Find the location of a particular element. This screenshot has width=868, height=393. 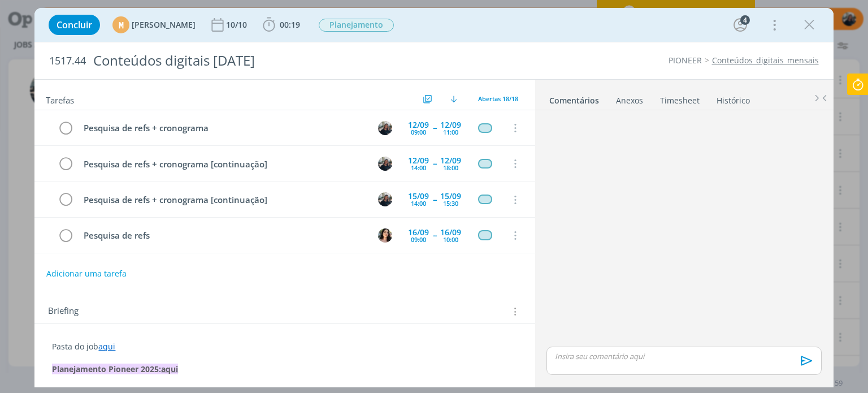

span: Abertas 18/18 is located at coordinates (498, 98).